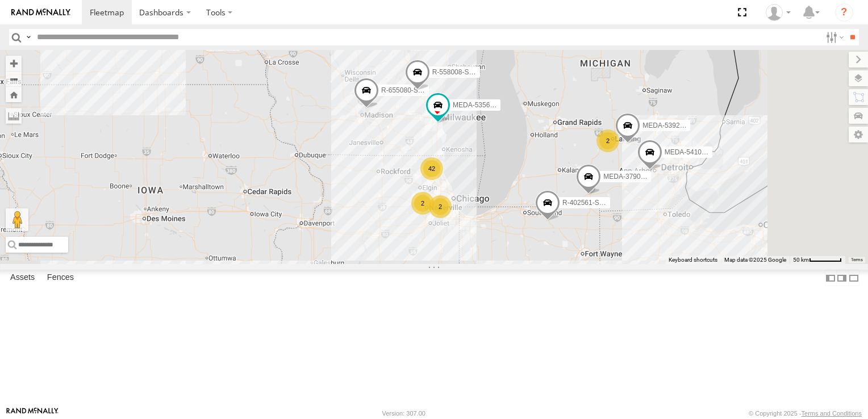 This screenshot has height=419, width=868. What do you see at coordinates (406, 91) in the screenshot?
I see `span: R-655080-Swing` at bounding box center [406, 91].